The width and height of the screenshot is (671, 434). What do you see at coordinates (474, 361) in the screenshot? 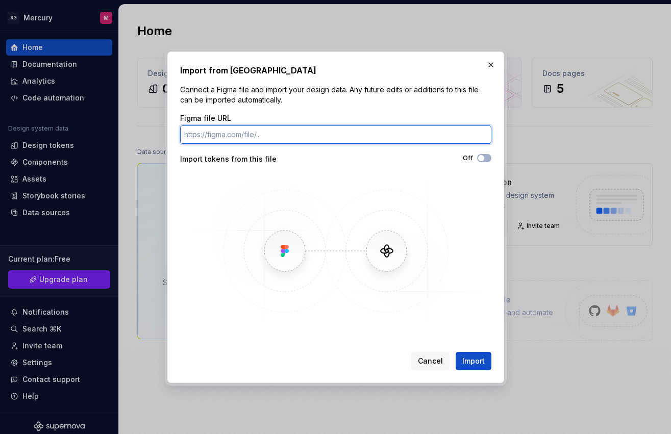
I see `button: Import` at bounding box center [474, 361].